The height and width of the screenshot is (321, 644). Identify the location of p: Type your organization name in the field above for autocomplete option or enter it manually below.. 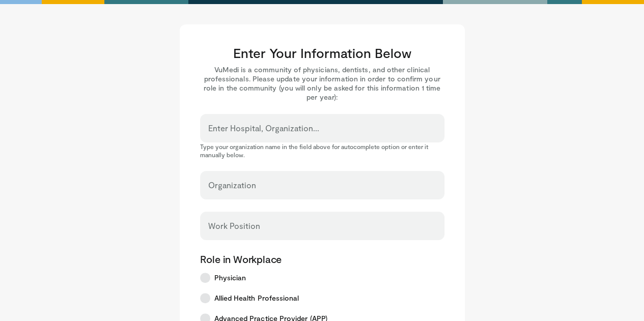
(322, 150).